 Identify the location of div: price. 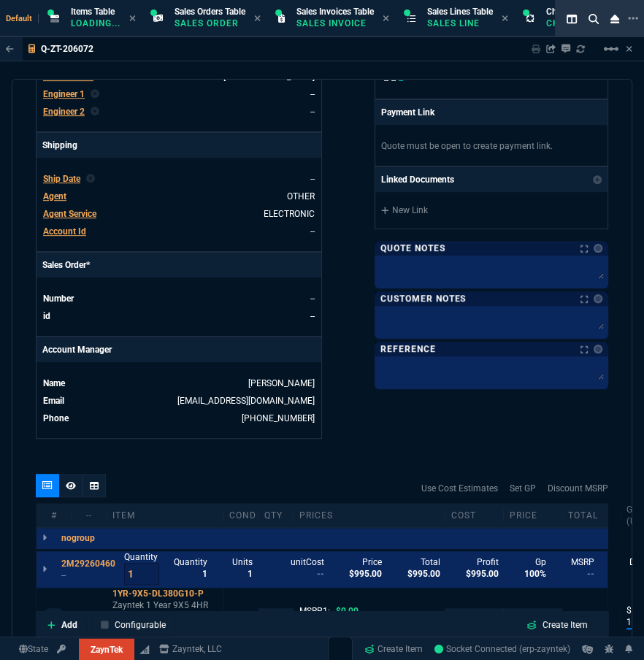
(533, 516).